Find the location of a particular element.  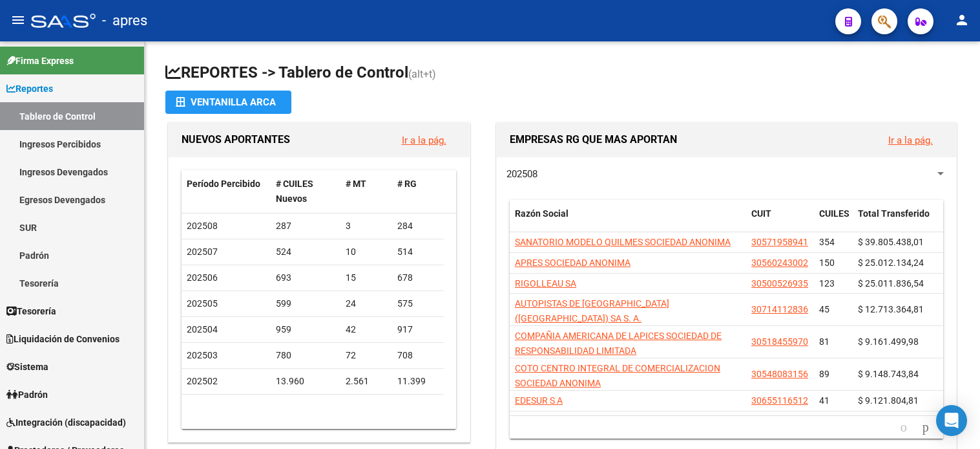

datatable-header-cell: # CUILES Nuevos is located at coordinates (306, 191).